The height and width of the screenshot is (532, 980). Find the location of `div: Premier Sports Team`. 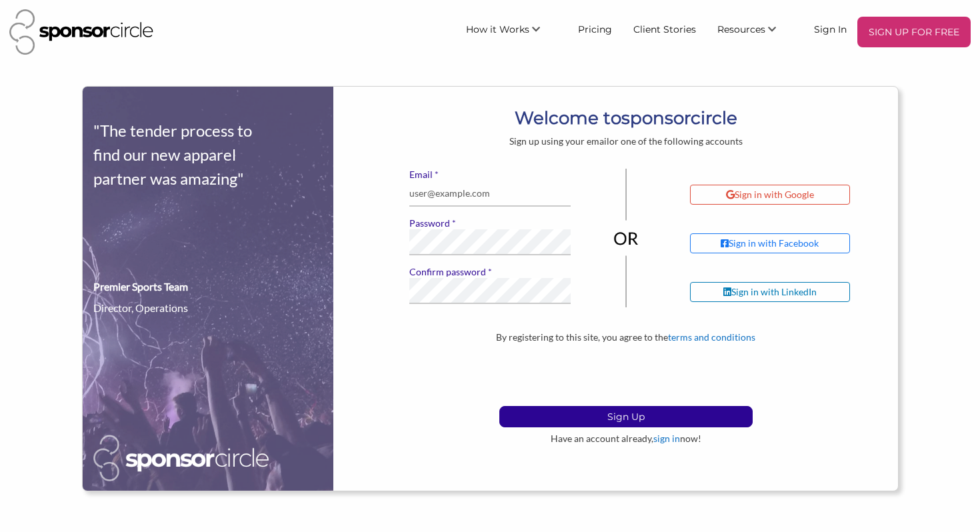

div: Premier Sports Team is located at coordinates (141, 287).